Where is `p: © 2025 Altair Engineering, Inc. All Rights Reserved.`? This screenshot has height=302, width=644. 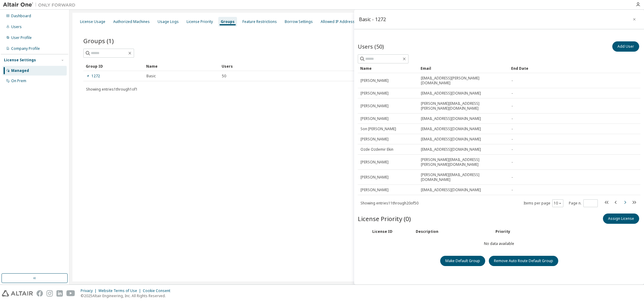 p: © 2025 Altair Engineering, Inc. All Rights Reserved. is located at coordinates (127, 296).